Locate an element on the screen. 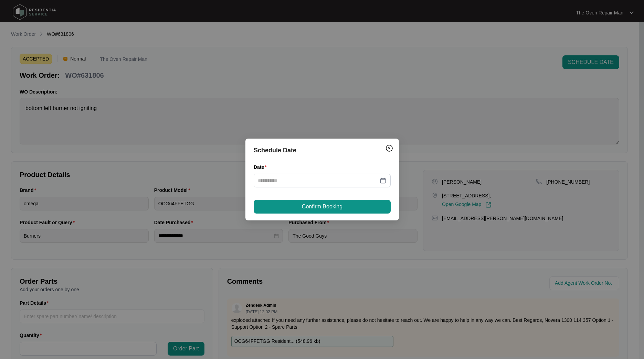  img: closeCircle is located at coordinates (389, 148).